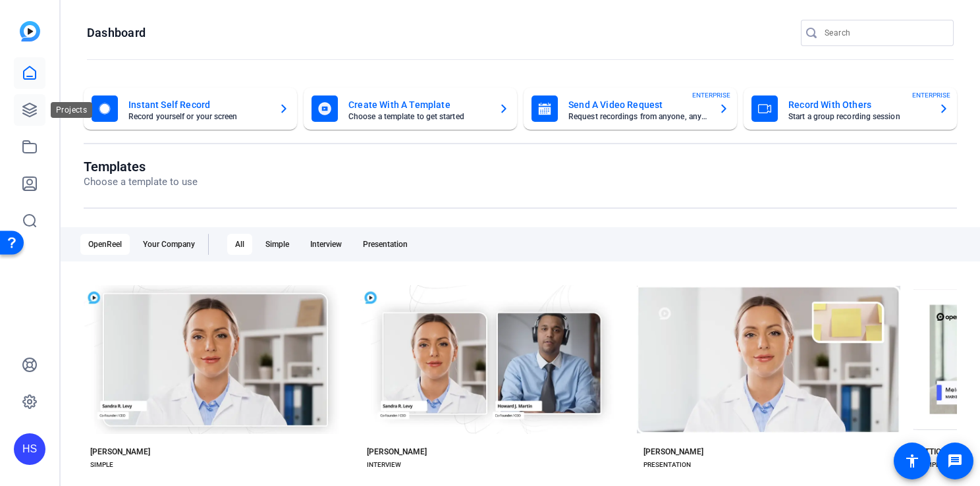  I want to click on div: OpenReel, so click(104, 244).